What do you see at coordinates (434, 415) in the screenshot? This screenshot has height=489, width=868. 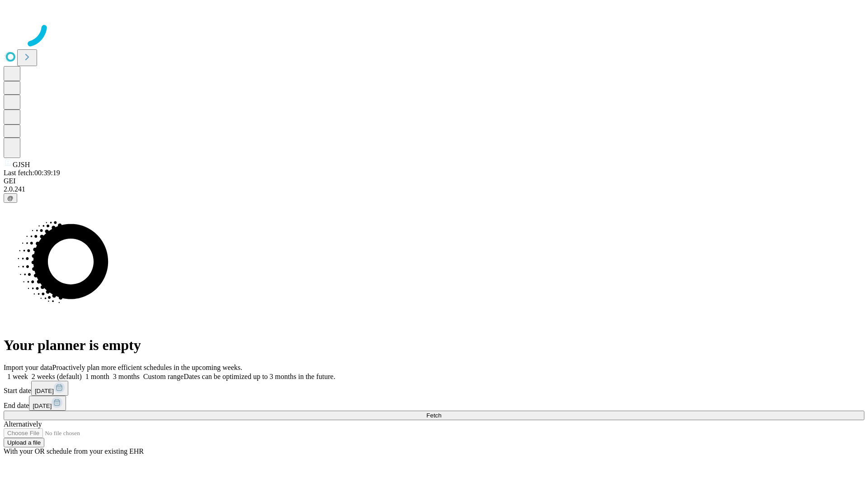 I see `button: Fetch` at bounding box center [434, 415].